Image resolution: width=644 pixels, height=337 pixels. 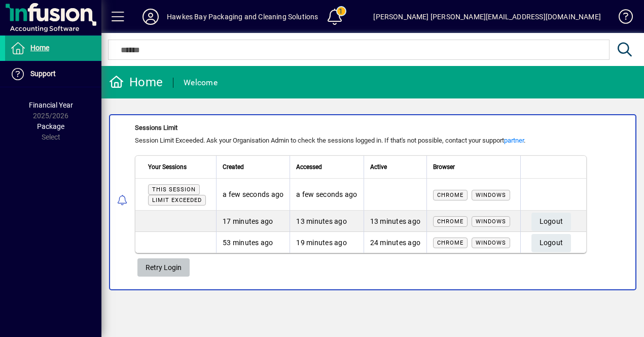 What do you see at coordinates (151, 16) in the screenshot?
I see `button: Profile` at bounding box center [151, 16].